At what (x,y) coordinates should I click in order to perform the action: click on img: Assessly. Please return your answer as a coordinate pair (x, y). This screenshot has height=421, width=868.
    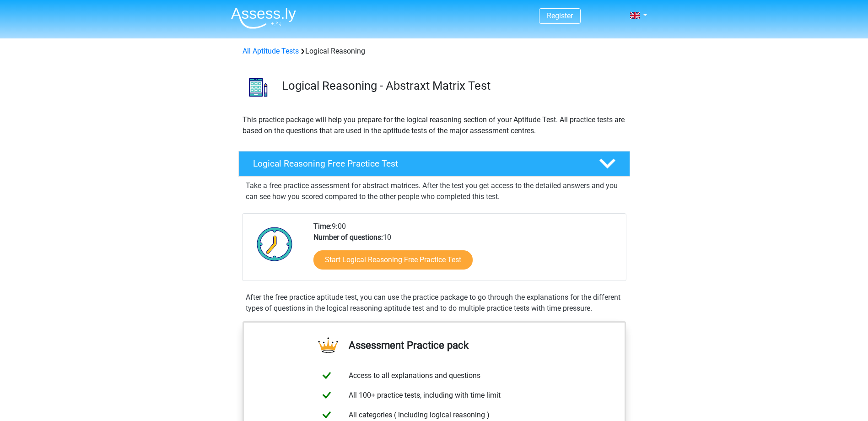
    Looking at the image, I should click on (263, 18).